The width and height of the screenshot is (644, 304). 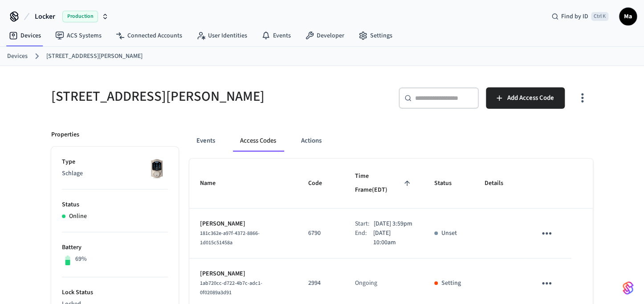 What do you see at coordinates (449, 183) in the screenshot?
I see `span: Status` at bounding box center [449, 183].